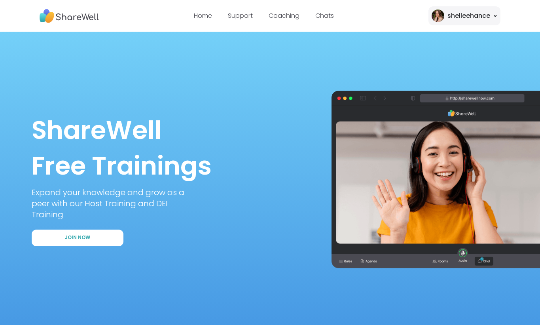  Describe the element at coordinates (77, 238) in the screenshot. I see `button: Join Now` at that location.